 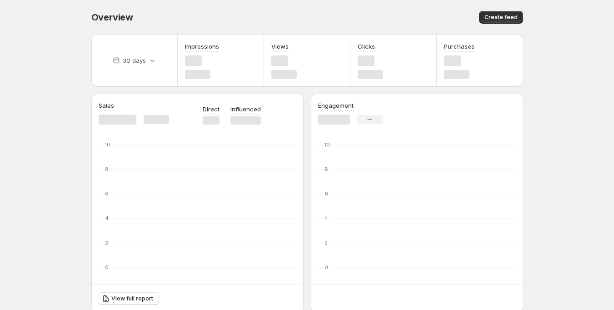 What do you see at coordinates (112, 17) in the screenshot?
I see `span: Overview` at bounding box center [112, 17].